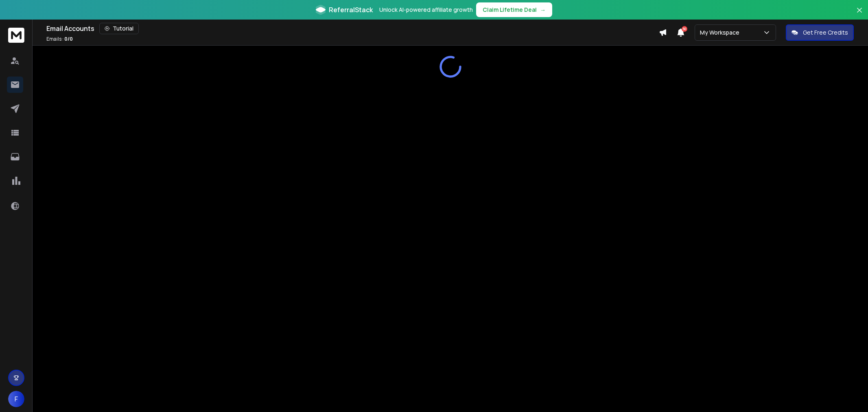  I want to click on span: ReferralStack, so click(351, 10).